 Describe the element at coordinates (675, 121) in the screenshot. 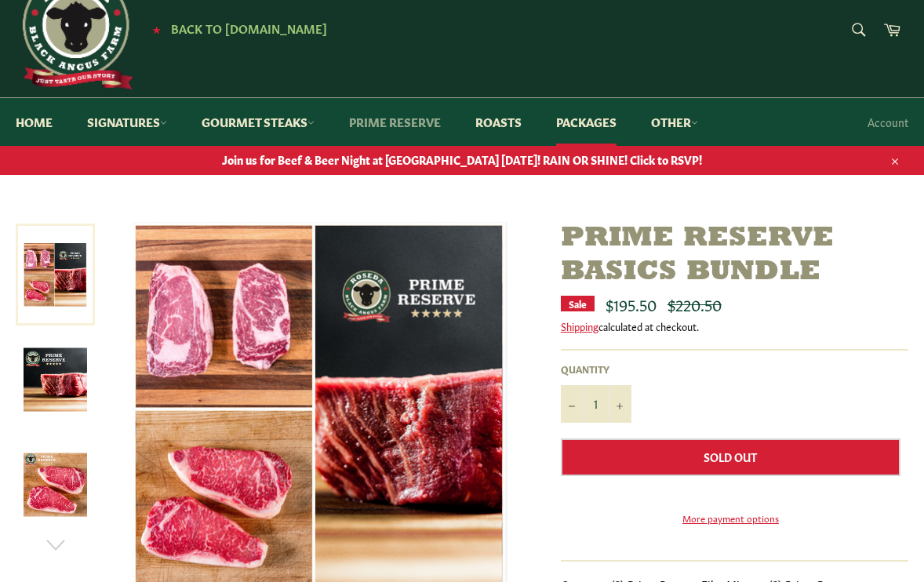

I see `a: Other` at that location.